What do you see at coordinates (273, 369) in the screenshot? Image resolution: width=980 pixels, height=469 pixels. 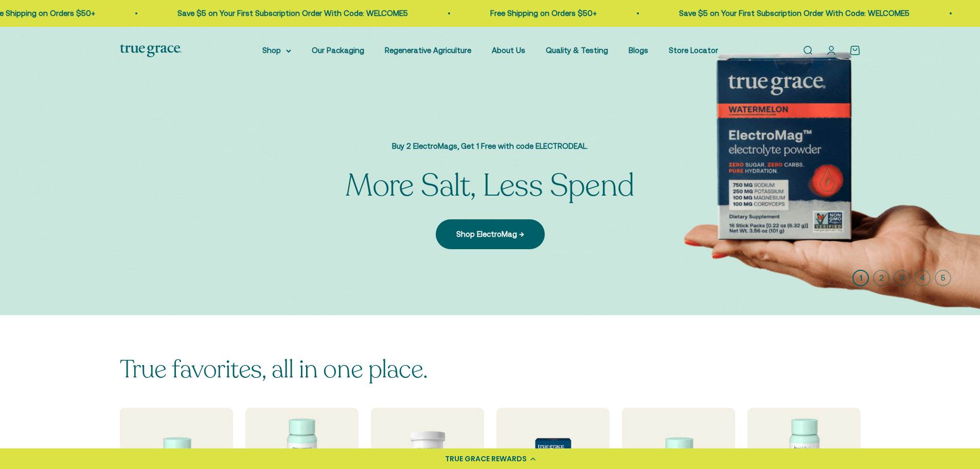 I see `split-lines: True favorites, all in one place.` at bounding box center [273, 369].